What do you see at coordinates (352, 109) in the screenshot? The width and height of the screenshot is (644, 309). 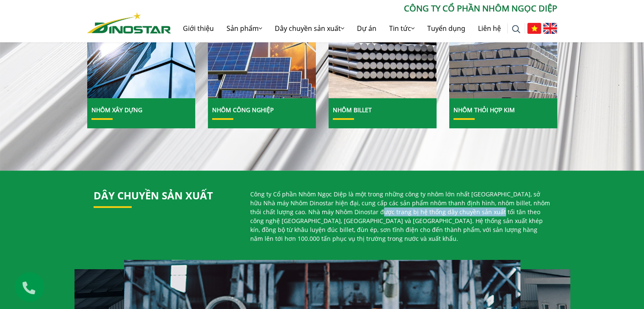 I see `a: Nhôm Billet` at bounding box center [352, 109].